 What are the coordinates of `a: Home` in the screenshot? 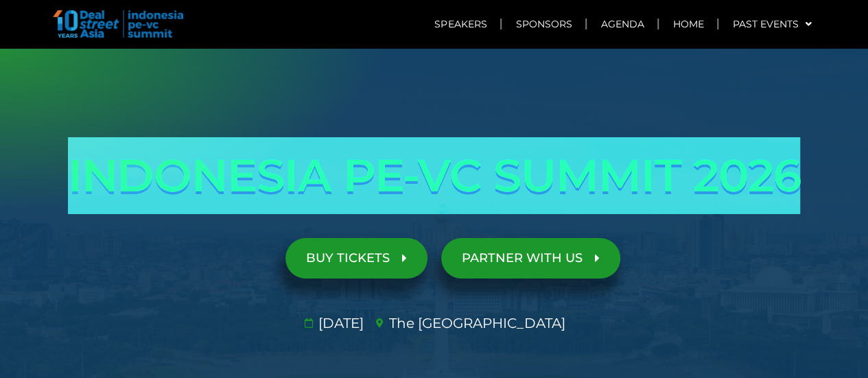 It's located at (688, 24).